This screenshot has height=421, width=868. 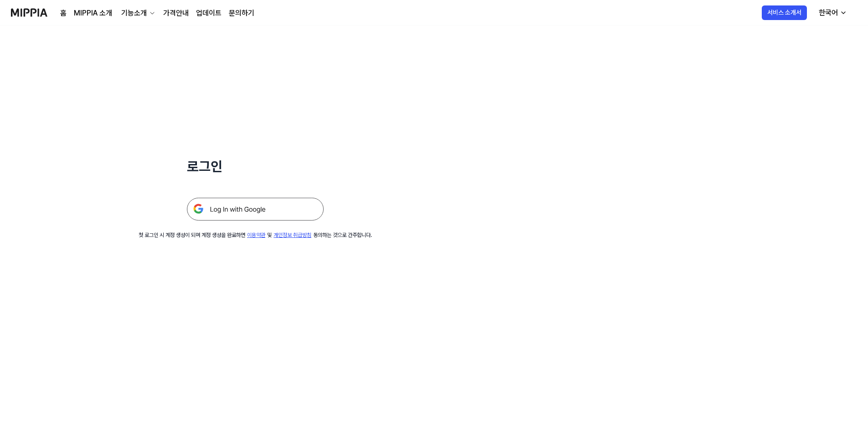 I want to click on a: 업데이트, so click(x=209, y=13).